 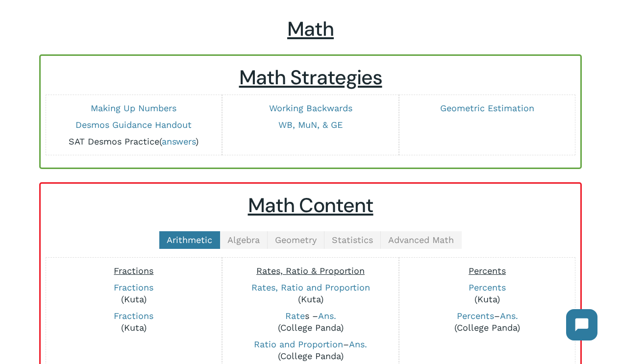 I want to click on span: Geometry, so click(x=296, y=240).